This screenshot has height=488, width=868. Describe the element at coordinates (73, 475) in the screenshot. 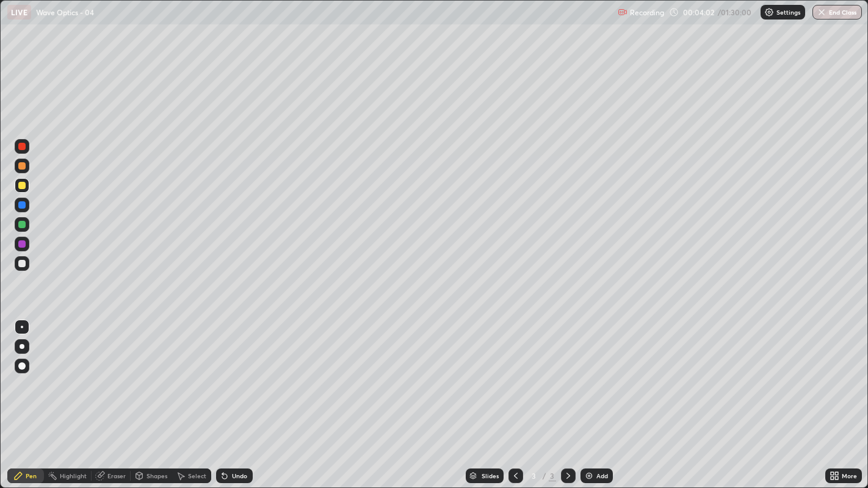

I see `div: Highlight` at that location.